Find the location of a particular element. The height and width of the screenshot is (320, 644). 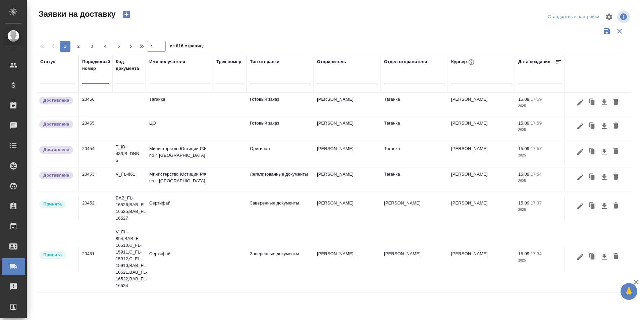

span: из 816 страниц is located at coordinates (186, 47).